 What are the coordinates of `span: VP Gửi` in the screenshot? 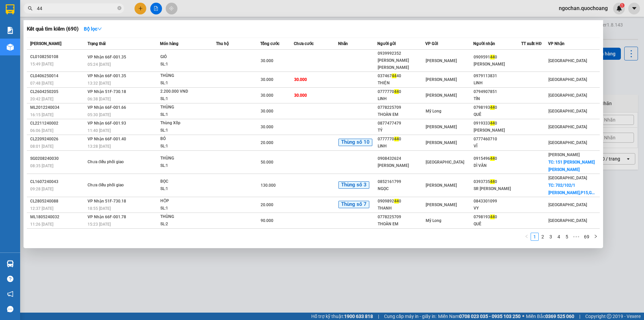 It's located at (432, 44).